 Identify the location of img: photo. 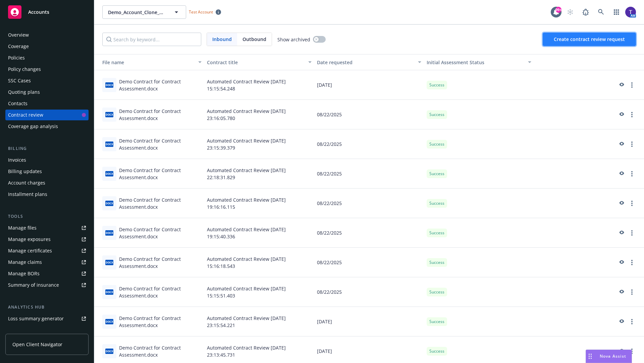
(631, 12).